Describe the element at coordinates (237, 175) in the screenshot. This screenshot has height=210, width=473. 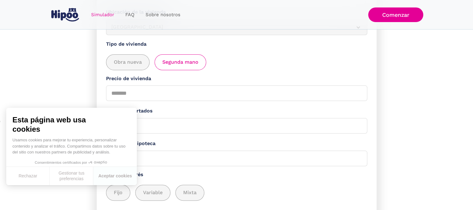
I see `label: Tipo de interés` at that location.